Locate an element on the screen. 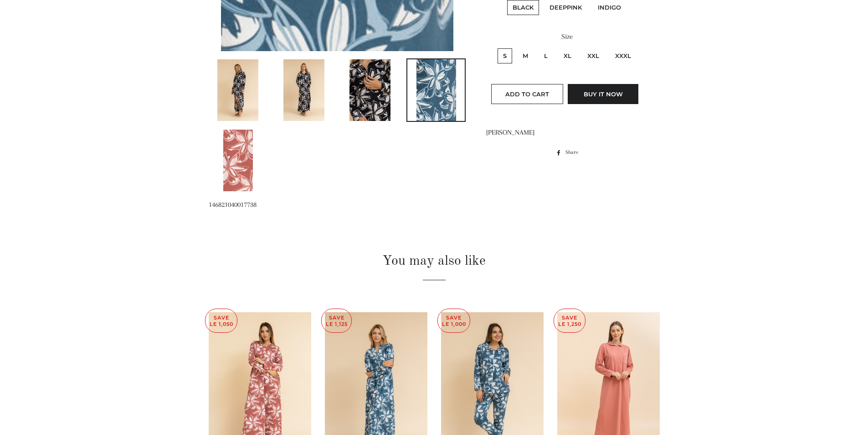 This screenshot has width=868, height=435. button: Add to Cart is located at coordinates (527, 94).